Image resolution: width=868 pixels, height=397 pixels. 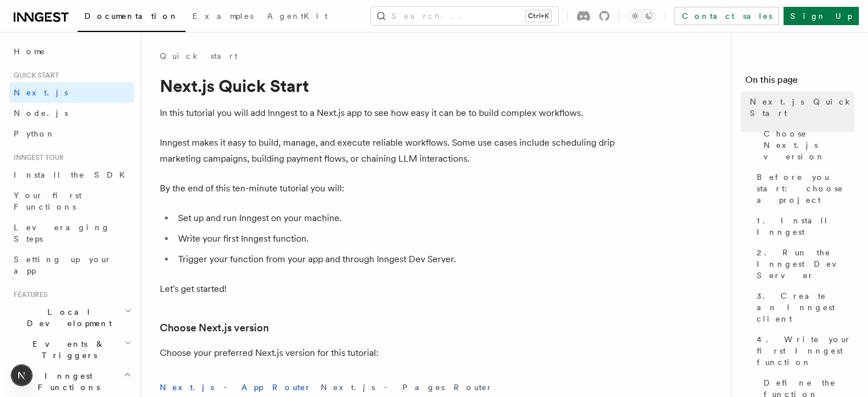 What do you see at coordinates (72, 201) in the screenshot?
I see `a: Your first Functions` at bounding box center [72, 201].